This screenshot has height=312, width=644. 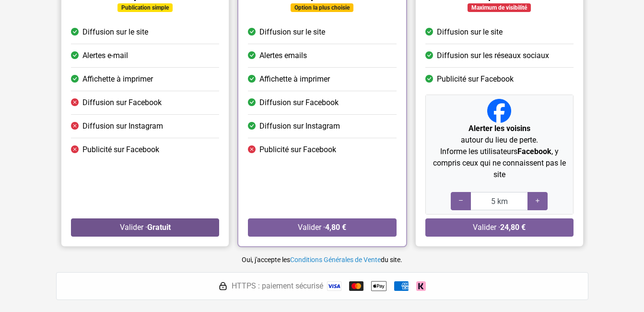 What do you see at coordinates (401, 286) in the screenshot?
I see `img: American Express` at bounding box center [401, 286].